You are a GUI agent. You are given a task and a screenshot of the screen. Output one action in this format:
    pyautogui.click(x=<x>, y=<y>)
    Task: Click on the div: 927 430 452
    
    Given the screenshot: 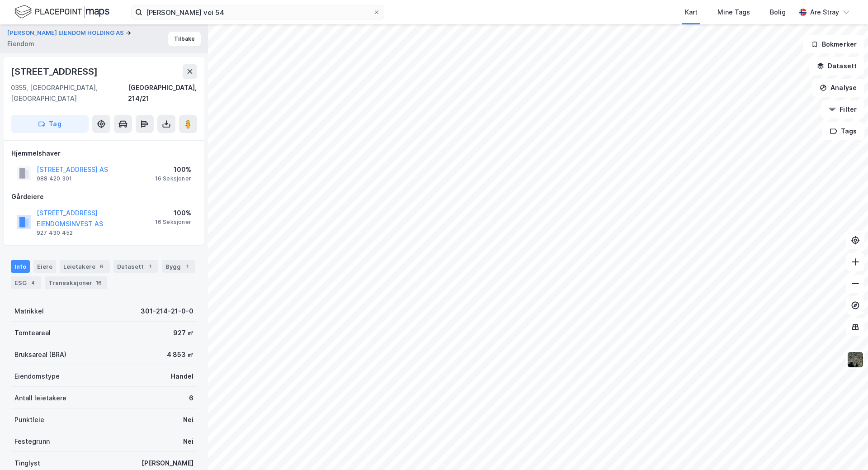 What is the action you would take?
    pyautogui.click(x=55, y=233)
    